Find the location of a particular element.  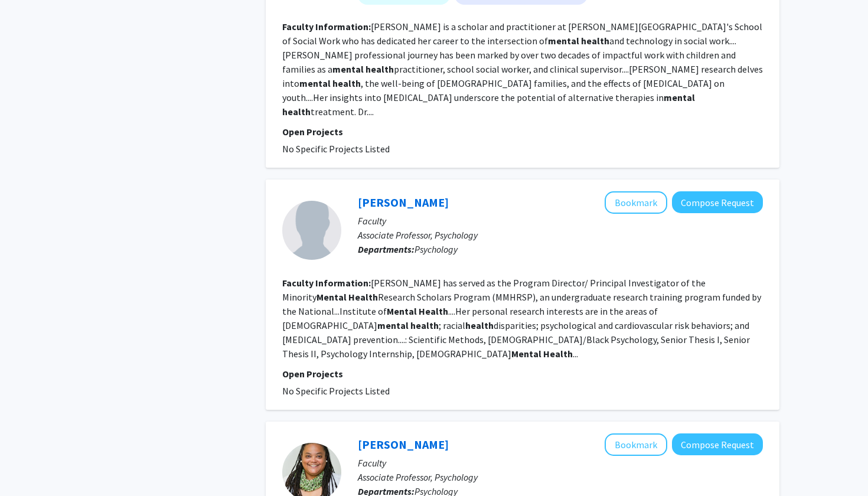

button: Add Anita Wells to Bookmarks is located at coordinates (637, 445).